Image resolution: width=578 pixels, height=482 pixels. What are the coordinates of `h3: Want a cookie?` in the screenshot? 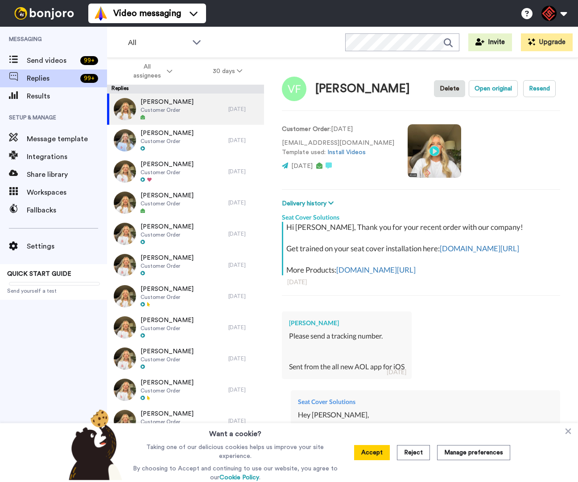 It's located at (235, 431).